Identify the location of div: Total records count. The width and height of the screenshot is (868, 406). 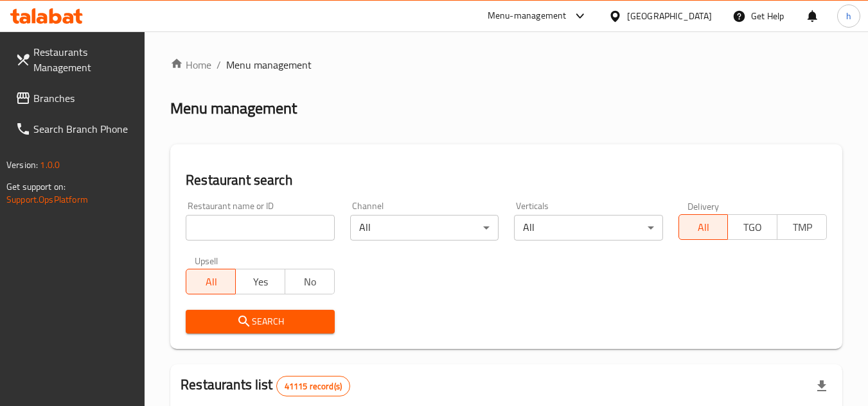
(313, 387).